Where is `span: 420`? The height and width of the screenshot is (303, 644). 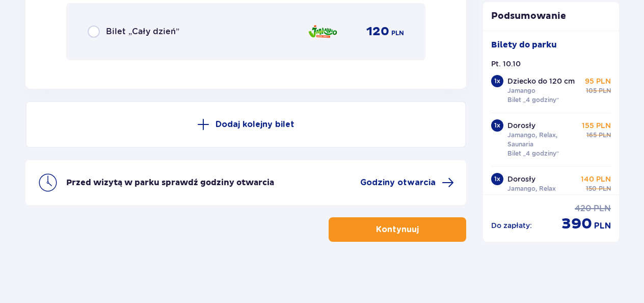 span: 420 is located at coordinates (583, 209).